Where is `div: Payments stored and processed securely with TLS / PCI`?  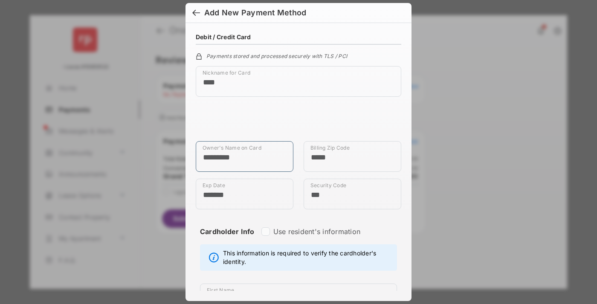
div: Payments stored and processed securely with TLS / PCI is located at coordinates (298, 55).